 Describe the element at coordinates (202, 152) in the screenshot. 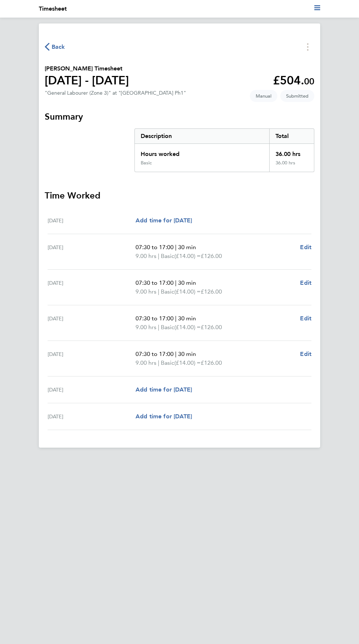

I see `div: Hours worked` at that location.